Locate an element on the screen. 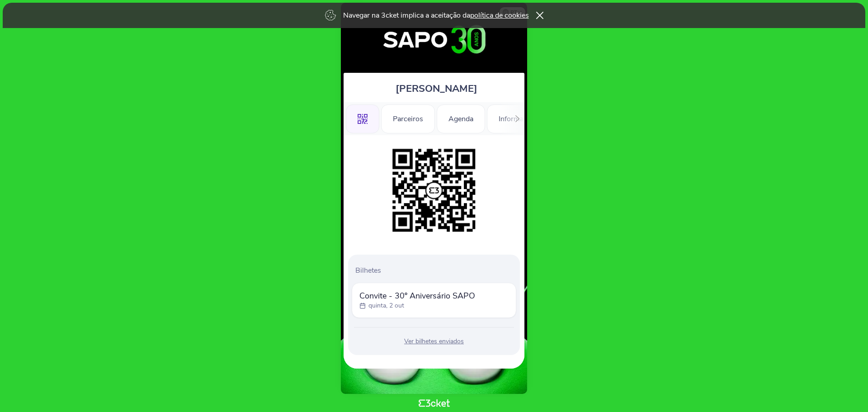 The width and height of the screenshot is (868, 412). a: Informações Adicionais is located at coordinates (536, 118).